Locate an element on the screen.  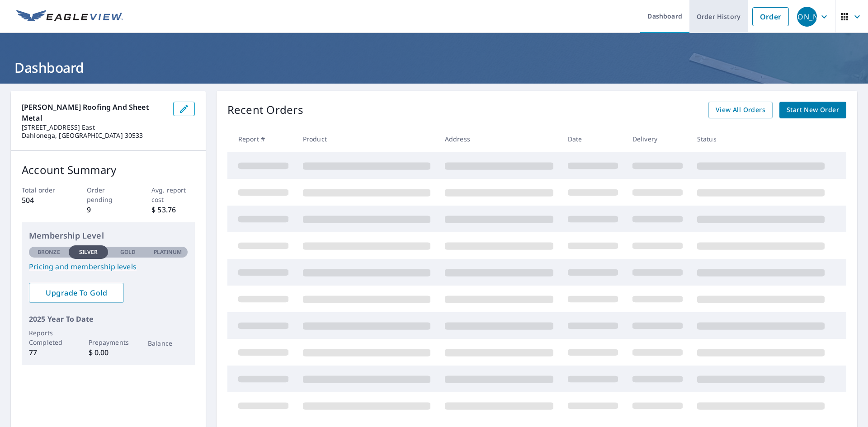
a: Pricing and membership levels is located at coordinates (108, 267).